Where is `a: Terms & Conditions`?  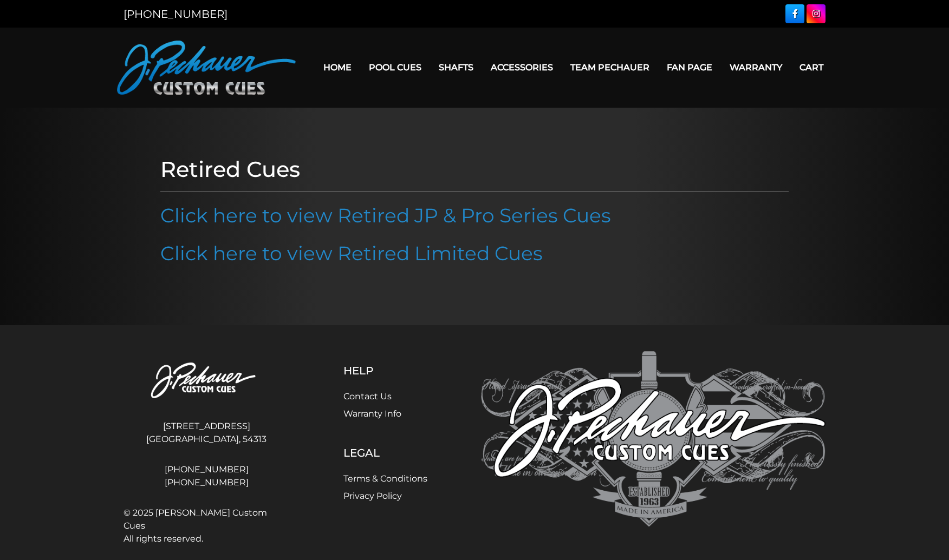 a: Terms & Conditions is located at coordinates (385, 478).